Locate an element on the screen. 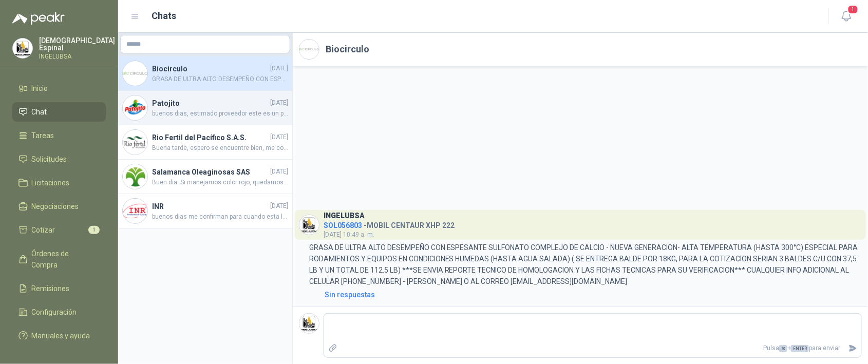 This screenshot has width=868, height=364. a: Sin respuestas is located at coordinates (593, 295).